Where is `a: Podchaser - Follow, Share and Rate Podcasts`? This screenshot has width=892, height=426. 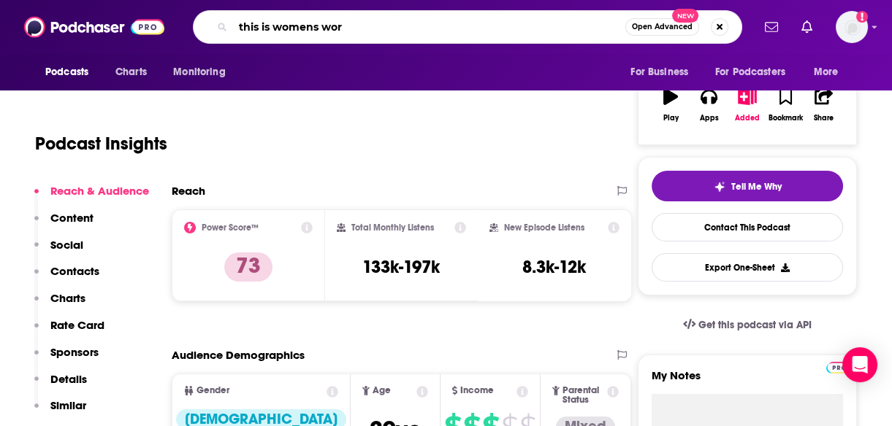
a: Podchaser - Follow, Share and Rate Podcasts is located at coordinates (94, 27).